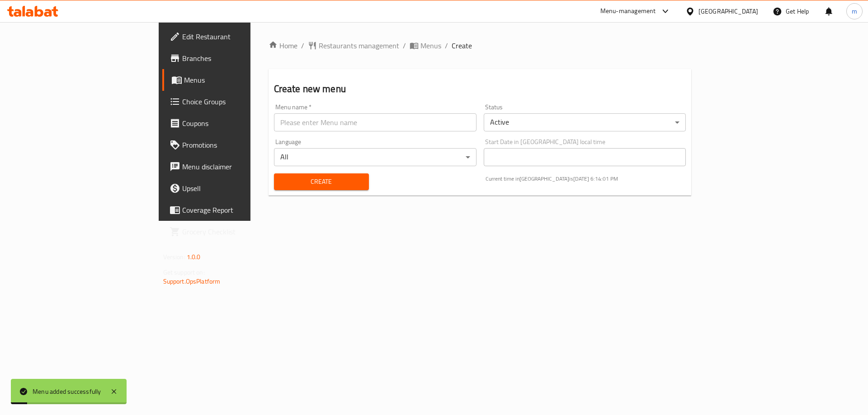  What do you see at coordinates (233, 232) in the screenshot?
I see `a: Grocery Checklist` at bounding box center [233, 232].